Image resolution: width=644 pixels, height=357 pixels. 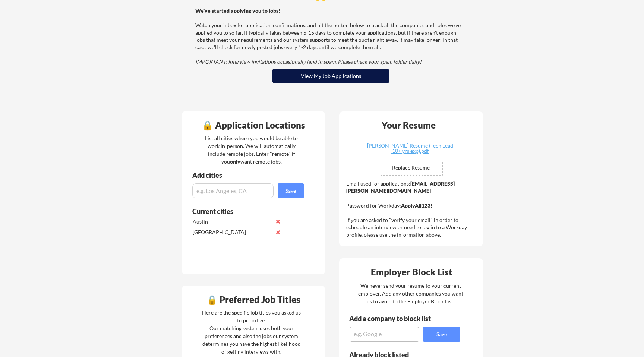 I want to click on strong: only, so click(x=235, y=161).